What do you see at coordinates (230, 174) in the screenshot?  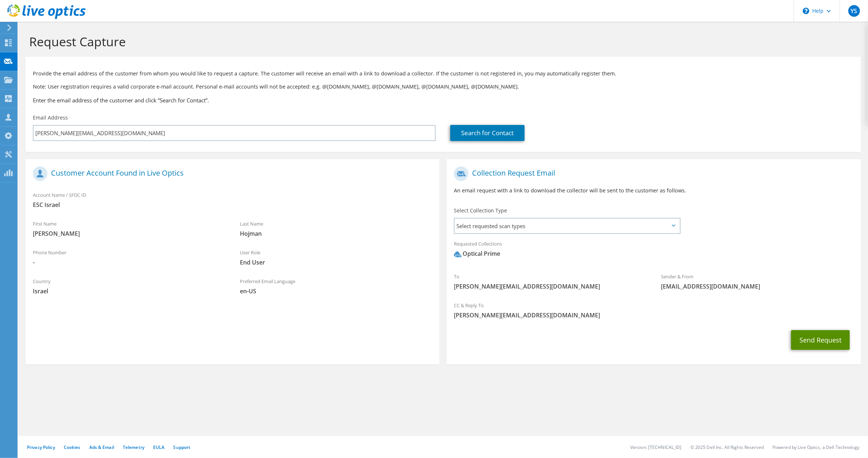 I see `h1: Customer Account Found in Live Optics` at bounding box center [230, 174].